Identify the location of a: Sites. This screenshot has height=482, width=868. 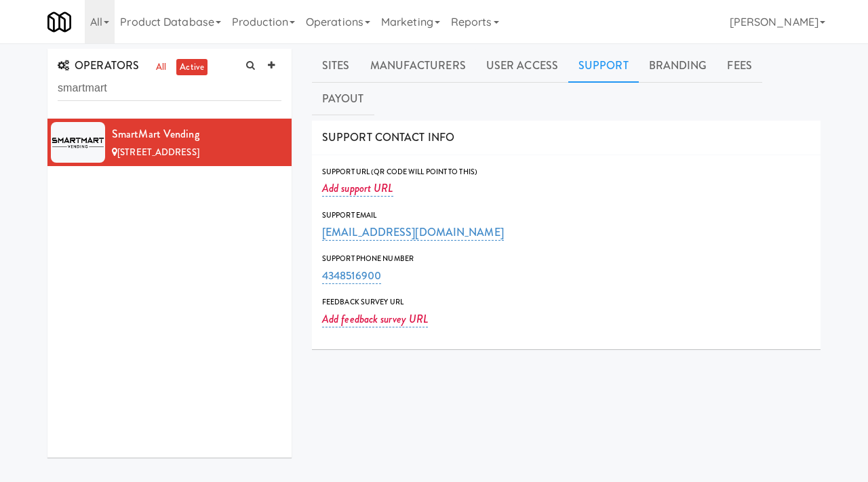
(335, 66).